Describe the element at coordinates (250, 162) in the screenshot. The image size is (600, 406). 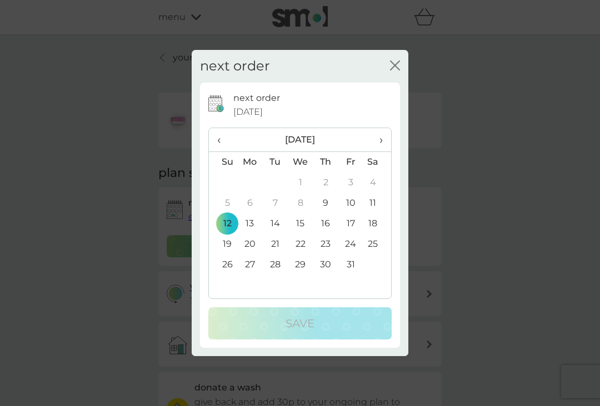
I see `th: Mo` at that location.